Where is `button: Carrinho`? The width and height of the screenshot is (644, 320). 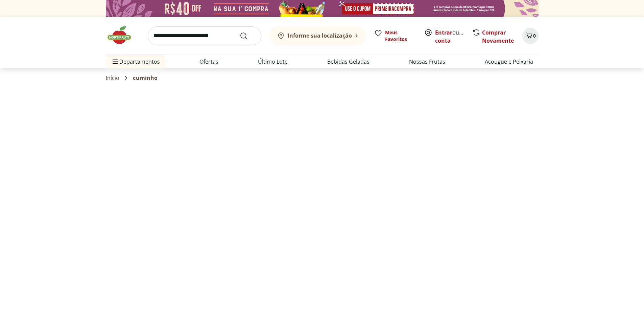
button: Carrinho is located at coordinates (530, 35).